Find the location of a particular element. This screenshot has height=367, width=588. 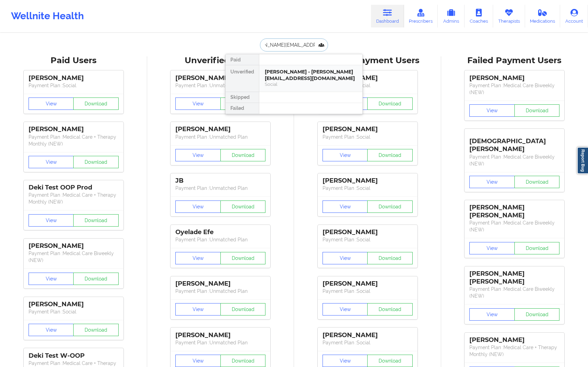

a: Dashboard is located at coordinates (387, 16).